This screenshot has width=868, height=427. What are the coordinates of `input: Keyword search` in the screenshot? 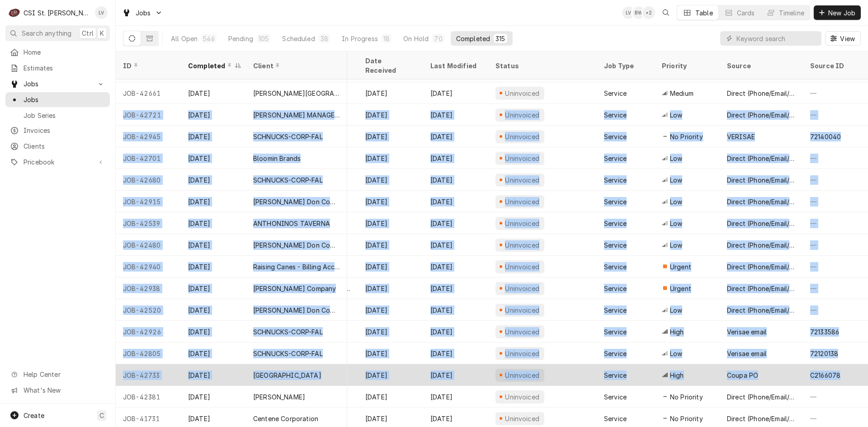 It's located at (776, 38).